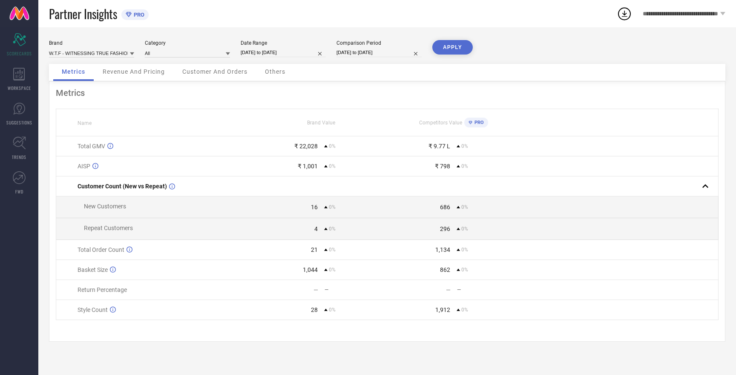 The height and width of the screenshot is (375, 736). I want to click on input: Select comparison period, so click(379, 52).